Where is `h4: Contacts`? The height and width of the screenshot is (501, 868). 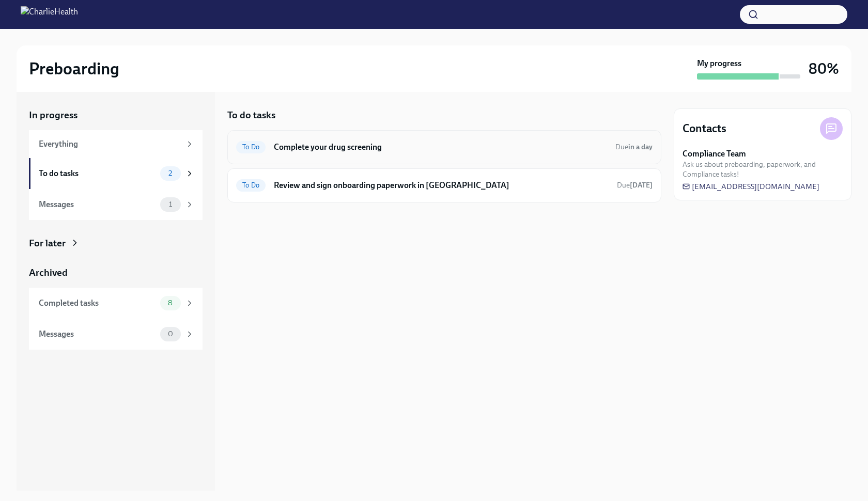 h4: Contacts is located at coordinates (704, 129).